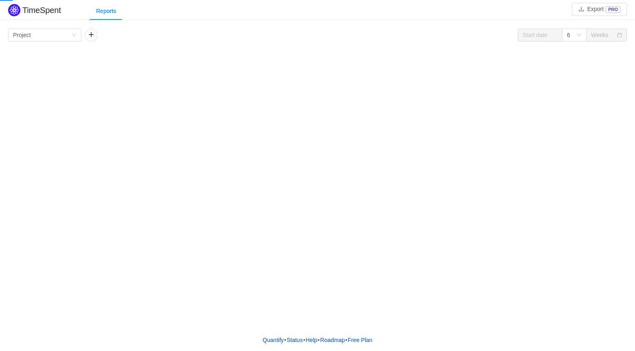  Describe the element at coordinates (295, 340) in the screenshot. I see `a: Status` at that location.